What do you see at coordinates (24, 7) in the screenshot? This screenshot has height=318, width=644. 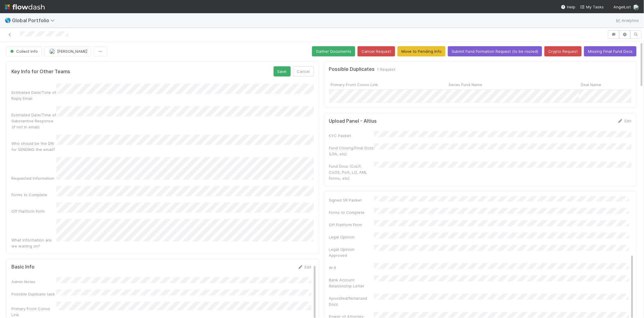 I see `img: logo-inverted-e16ddd16eac7371096b0.svg` at bounding box center [24, 7].